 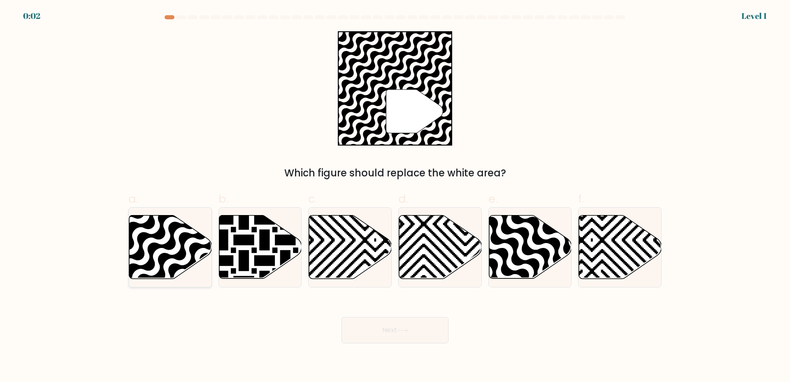 What do you see at coordinates (403, 199) in the screenshot?
I see `span: d.` at bounding box center [403, 199].